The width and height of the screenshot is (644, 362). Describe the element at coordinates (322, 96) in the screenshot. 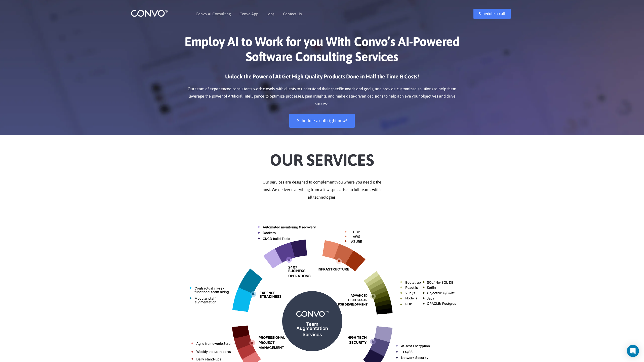

I see `p: Our team of experienced consultants work closely with clients to understand their specific needs ...` at that location.